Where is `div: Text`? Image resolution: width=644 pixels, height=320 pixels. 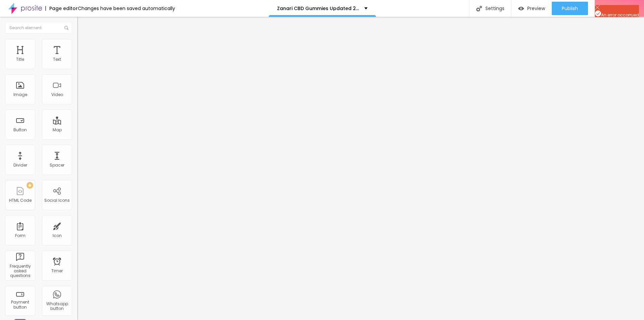
div: Text is located at coordinates (57, 59).